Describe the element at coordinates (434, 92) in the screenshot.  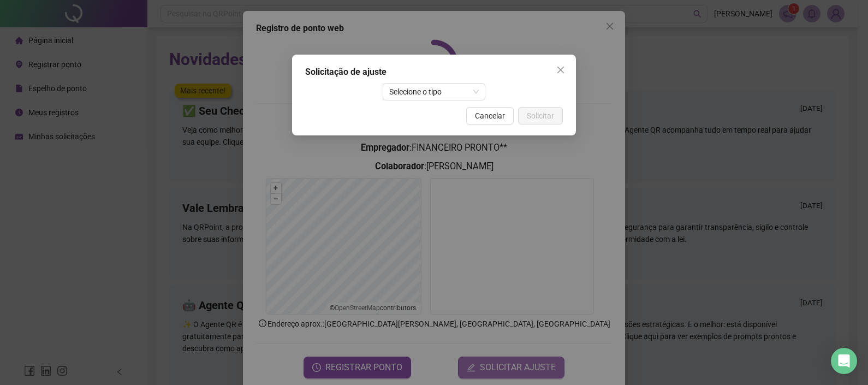
I see `span: Selecione o tipo` at that location.